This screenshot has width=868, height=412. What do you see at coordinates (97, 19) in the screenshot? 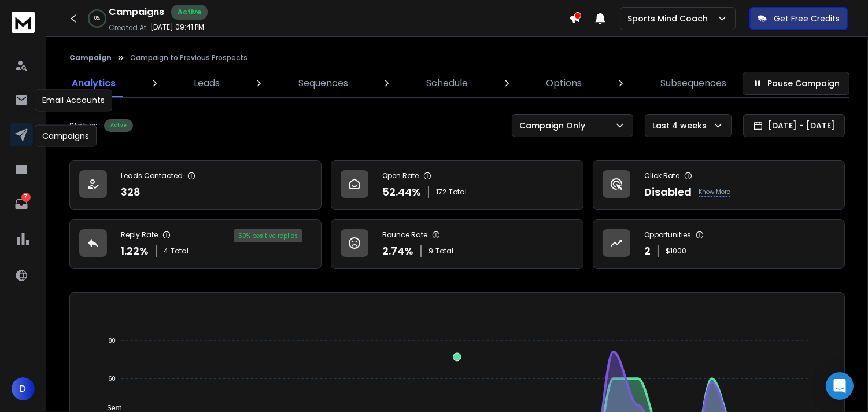
I see `p: 0 %` at bounding box center [97, 19].